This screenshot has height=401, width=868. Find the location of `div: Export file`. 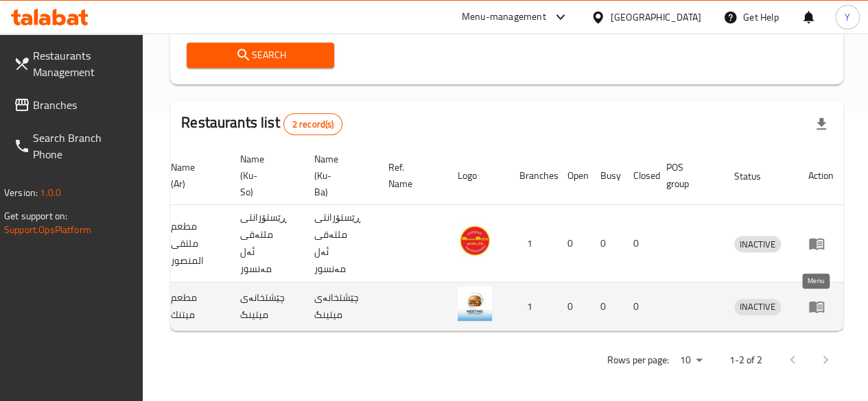

div: Export file is located at coordinates (821, 124).